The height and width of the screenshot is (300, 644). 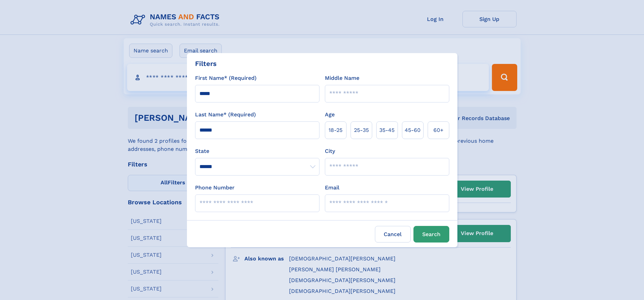 What do you see at coordinates (393, 234) in the screenshot?
I see `label: Cancel` at bounding box center [393, 234].